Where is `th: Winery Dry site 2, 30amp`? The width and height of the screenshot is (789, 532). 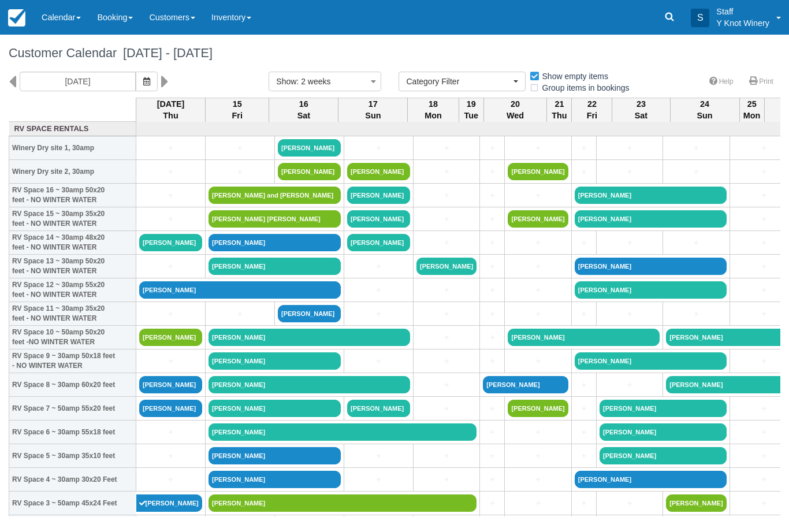 th: Winery Dry site 2, 30amp is located at coordinates (73, 171).